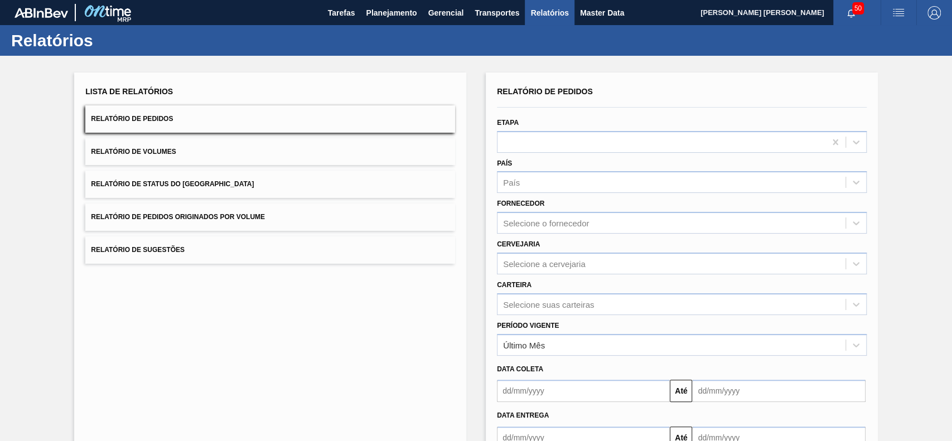  Describe the element at coordinates (133, 152) in the screenshot. I see `span: Relatório de Volumes` at that location.